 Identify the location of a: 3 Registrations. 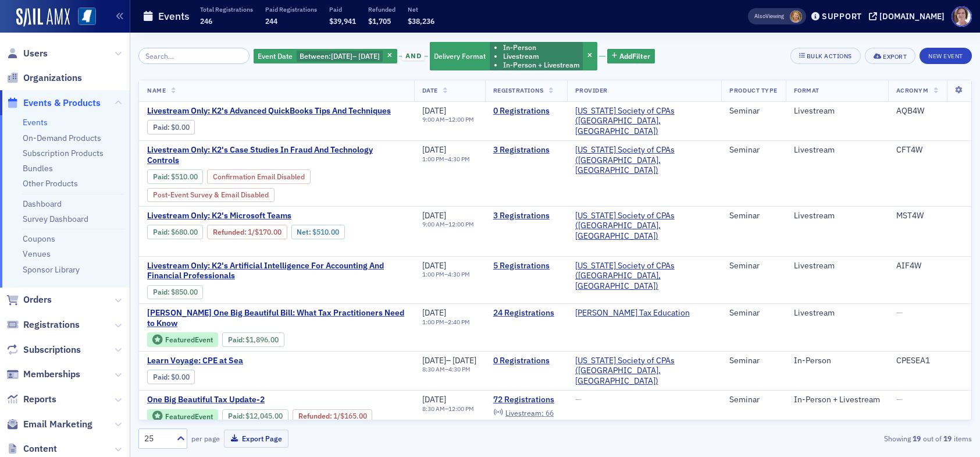
(526, 150).